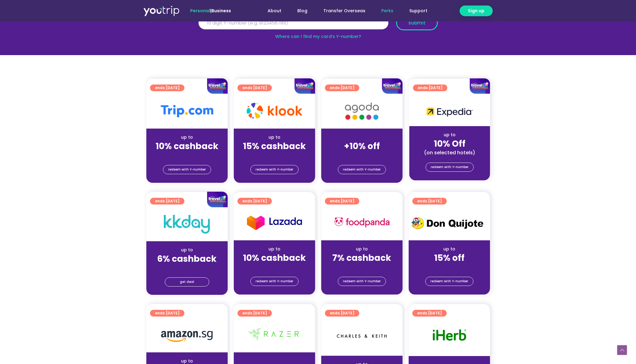  Describe the element at coordinates (341, 10) in the screenshot. I see `nav: Menu` at that location.